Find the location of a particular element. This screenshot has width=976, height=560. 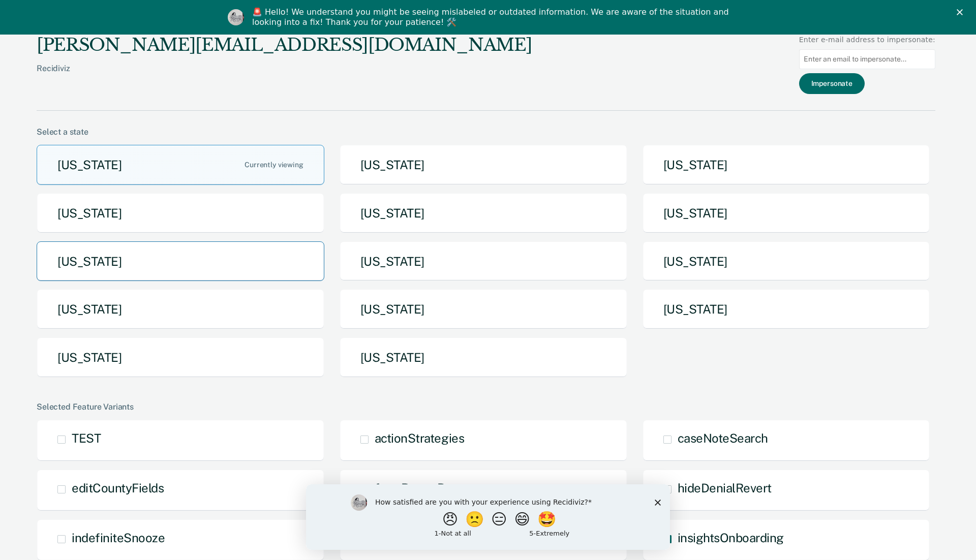

div: 1 - Not at all is located at coordinates (117, 49).